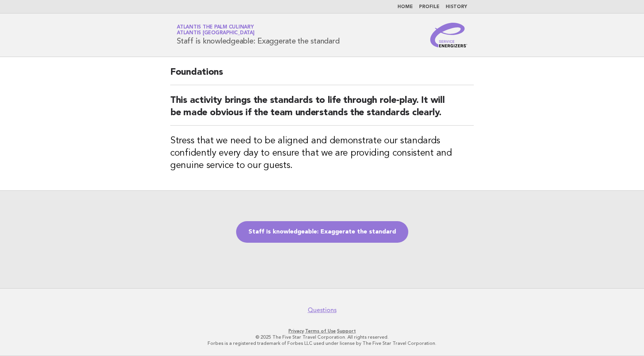  What do you see at coordinates (322, 76) in the screenshot?
I see `h2: Foundations` at bounding box center [322, 76].